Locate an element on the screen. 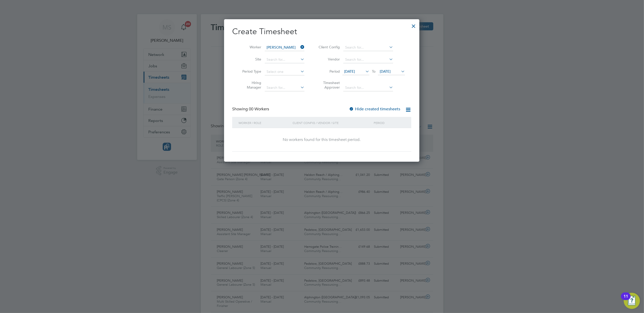 The image size is (644, 313). div: Showing is located at coordinates (251, 109).